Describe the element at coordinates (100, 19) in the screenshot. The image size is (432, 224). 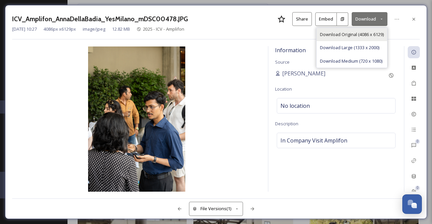
I see `h3: ICV_Amplifon_AnnaDellaBadia_YesMilano_mDSC00478.JPG` at that location.